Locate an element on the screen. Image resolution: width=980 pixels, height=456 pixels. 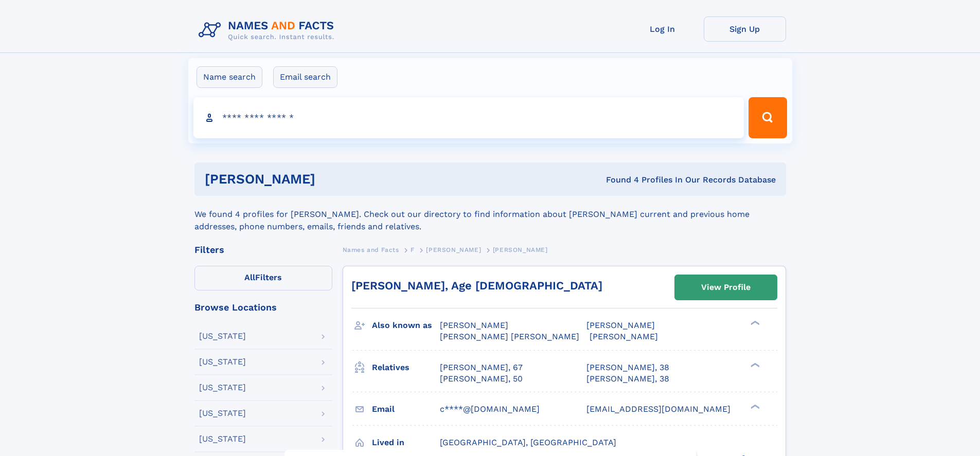
h3: Lived in is located at coordinates (406, 443).